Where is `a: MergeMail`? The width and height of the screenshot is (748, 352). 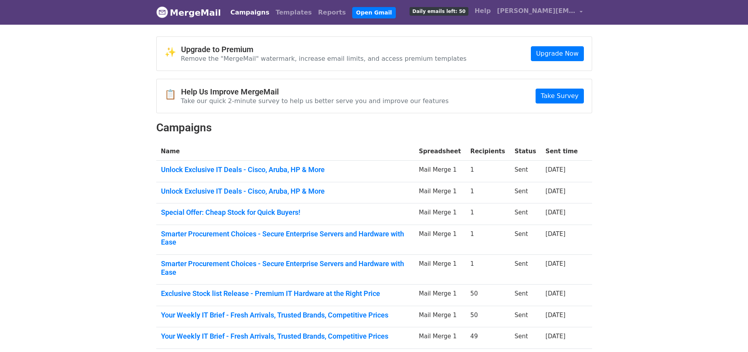
a: MergeMail is located at coordinates (188, 13).